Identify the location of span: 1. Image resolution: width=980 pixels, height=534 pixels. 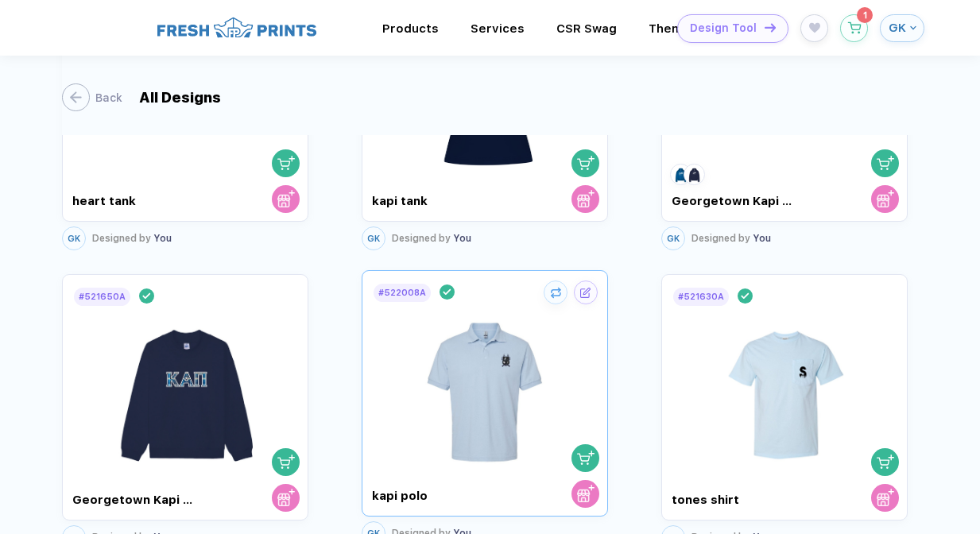
(864, 15).